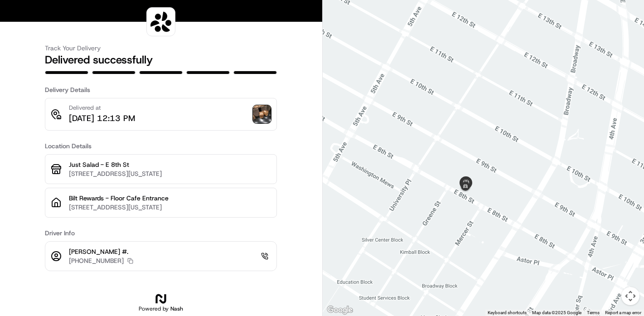  What do you see at coordinates (262, 114) in the screenshot?
I see `img: photo_proof_of_delivery image` at bounding box center [262, 114].